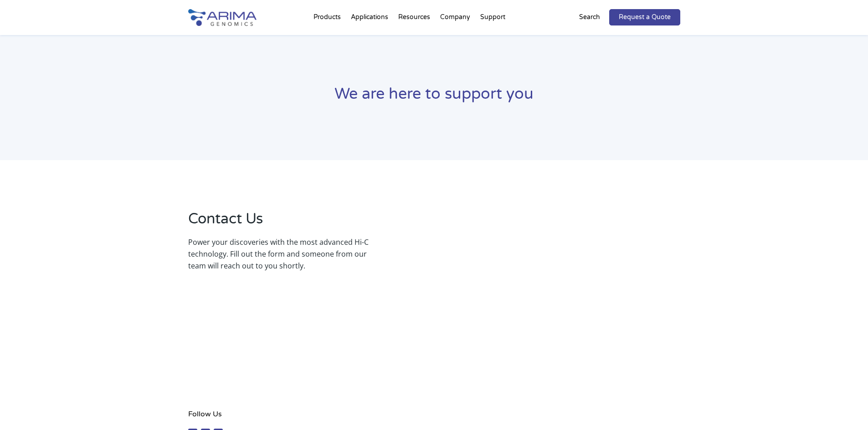 The image size is (868, 430). What do you see at coordinates (278, 254) in the screenshot?
I see `p: Power your discoveries with the most advanced Hi-C technology. Fill out the form and someone from...` at bounding box center [278, 254].